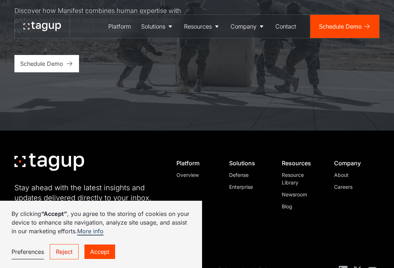 Image resolution: width=394 pixels, height=268 pixels. Describe the element at coordinates (202, 26) in the screenshot. I see `a: Resources` at that location.